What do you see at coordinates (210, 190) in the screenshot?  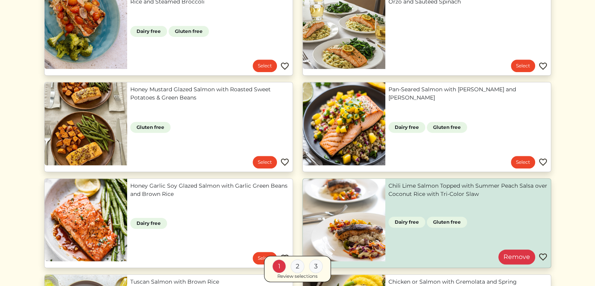 I see `a: Honey Garlic Soy Glazed Salmon with Garlic Green Beans and Brown Rice` at bounding box center [210, 190].